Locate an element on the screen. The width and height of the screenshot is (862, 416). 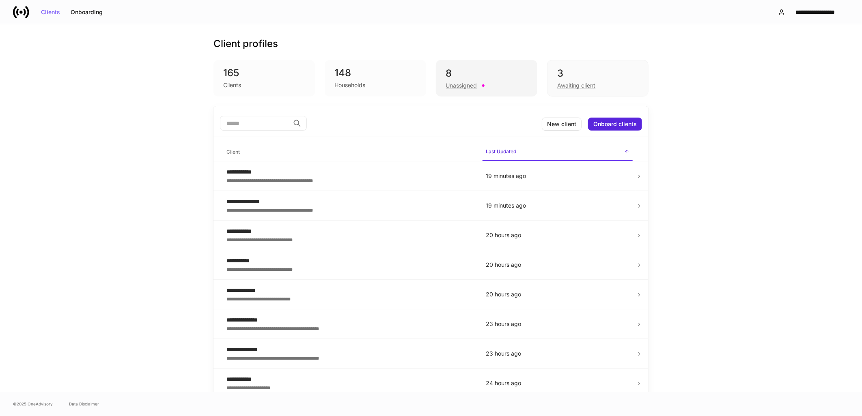
div: 3 is located at coordinates (598, 73).